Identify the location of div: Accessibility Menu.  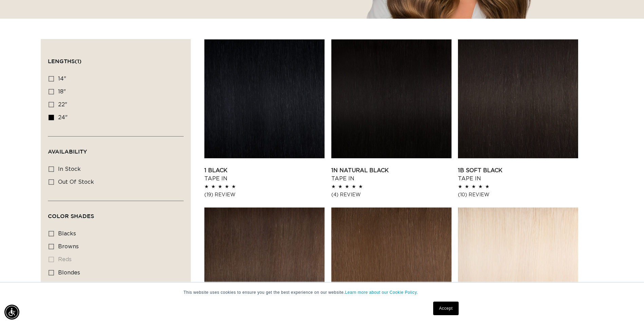
(12, 312).